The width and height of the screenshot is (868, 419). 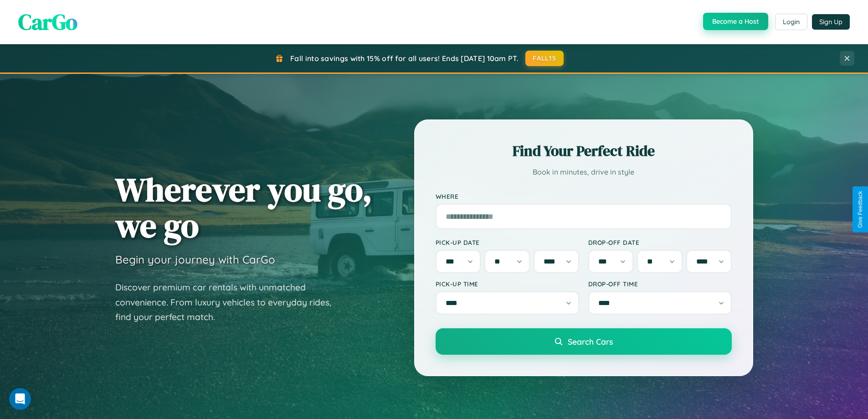 I want to click on h1: Wherever you go, we go, so click(x=244, y=208).